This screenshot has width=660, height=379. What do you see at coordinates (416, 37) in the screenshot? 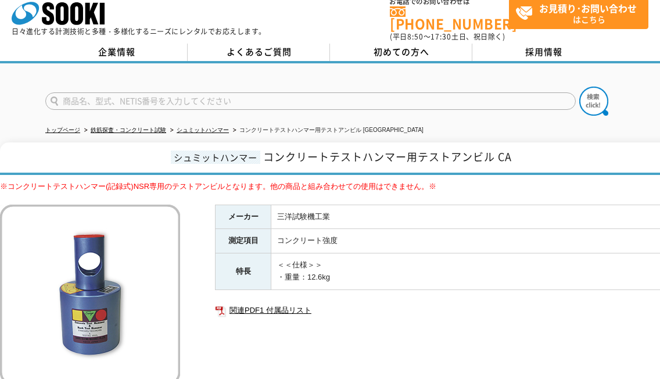
I see `span: 8:50` at bounding box center [416, 37].